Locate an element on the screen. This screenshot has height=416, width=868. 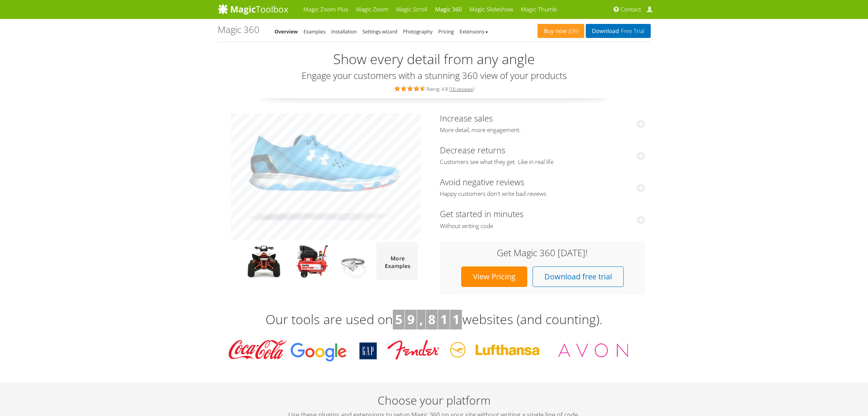
a: Photography is located at coordinates (418, 31).